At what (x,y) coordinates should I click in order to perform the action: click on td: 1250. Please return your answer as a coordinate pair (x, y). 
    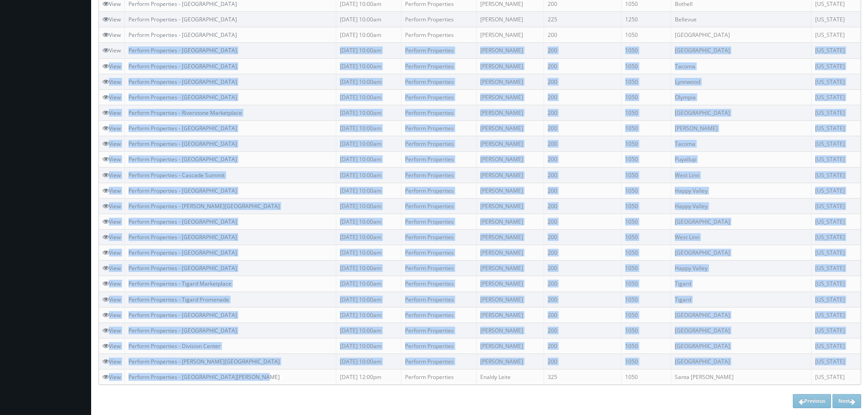
    Looking at the image, I should click on (646, 19).